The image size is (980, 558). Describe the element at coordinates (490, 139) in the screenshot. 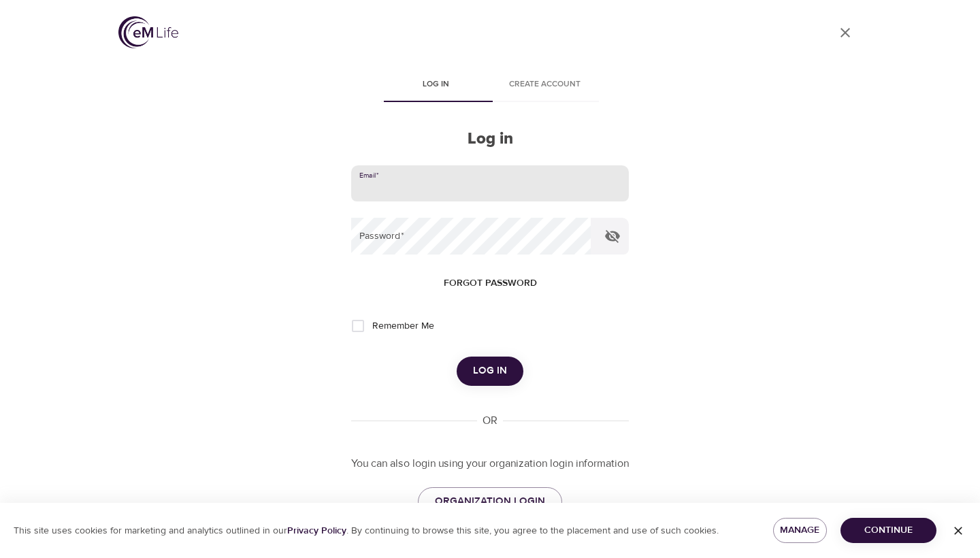

I see `h2: Log in` at that location.